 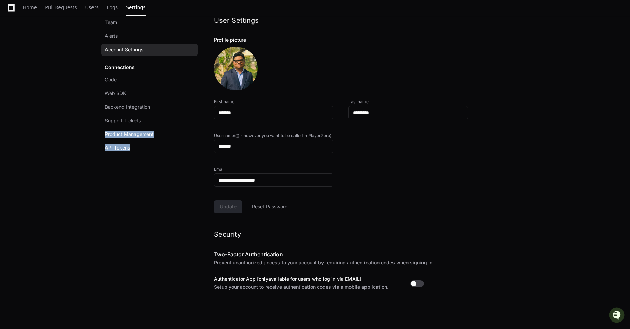 I want to click on h1: User Settings, so click(x=236, y=20).